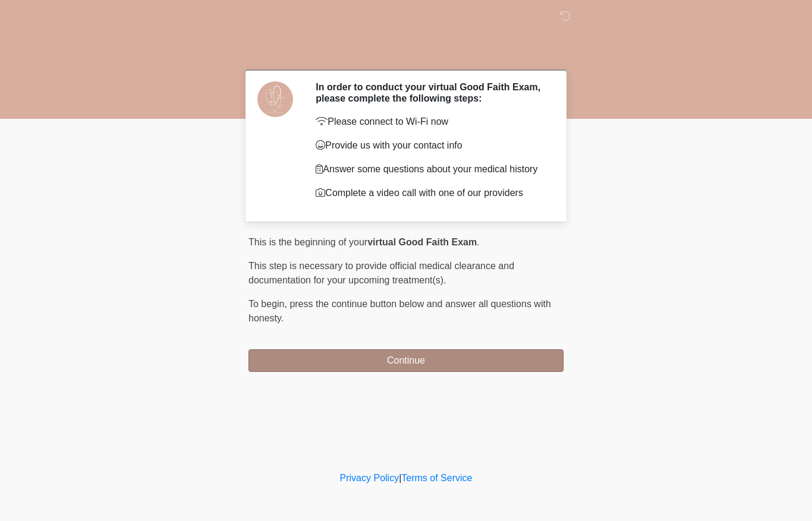 The height and width of the screenshot is (521, 812). I want to click on p: Complete a video call with one of our providers, so click(430, 193).